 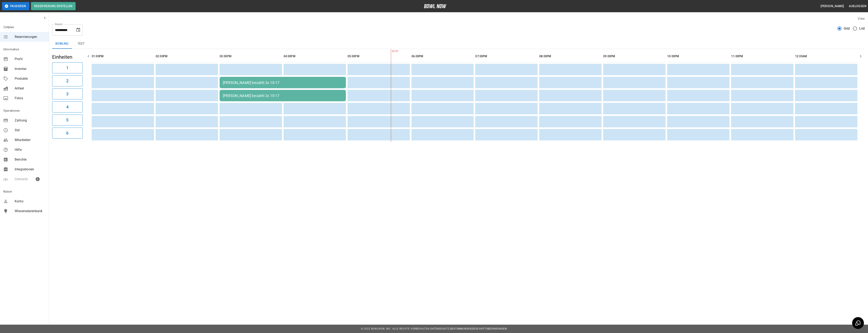 What do you see at coordinates (67, 120) in the screenshot?
I see `button: 5` at bounding box center [67, 120].